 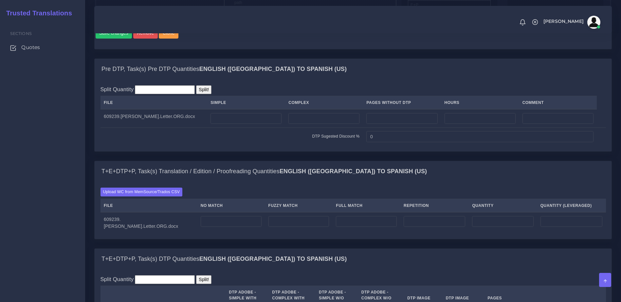 What do you see at coordinates (402, 103) in the screenshot?
I see `th: Pages Without DTP` at bounding box center [402, 103].